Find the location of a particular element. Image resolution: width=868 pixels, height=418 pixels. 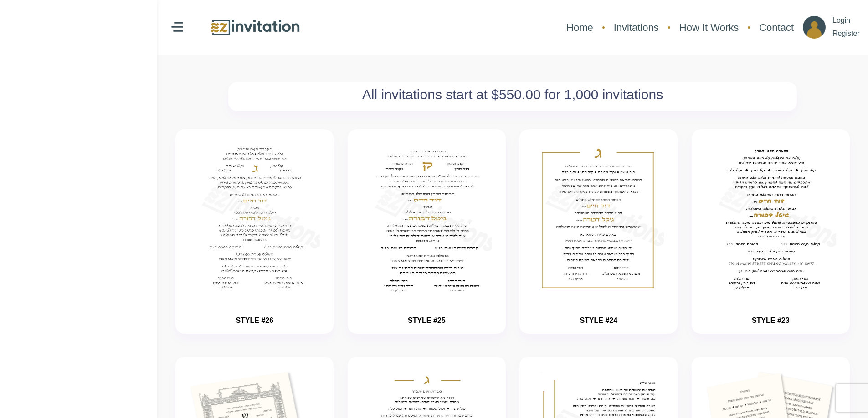

button: invitation STYLE #23 is located at coordinates (770, 231).